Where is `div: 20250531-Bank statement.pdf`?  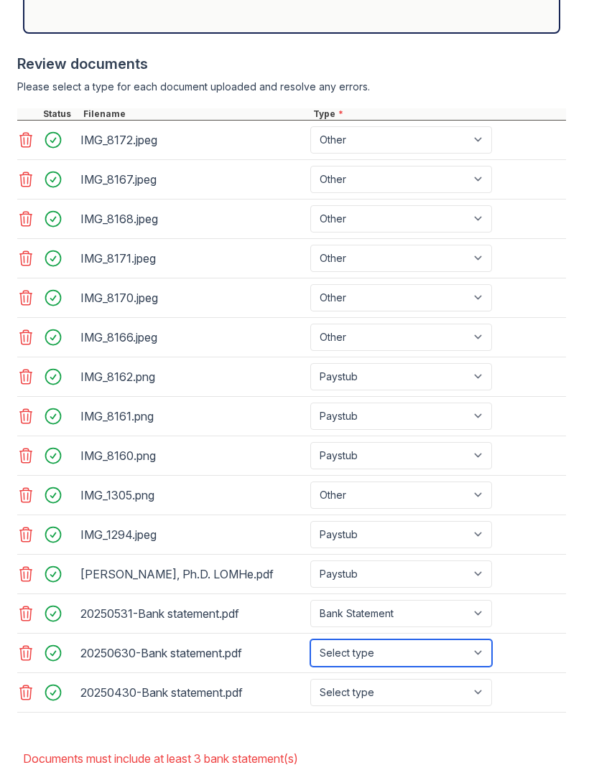 div: 20250531-Bank statement.pdf is located at coordinates (192, 614).